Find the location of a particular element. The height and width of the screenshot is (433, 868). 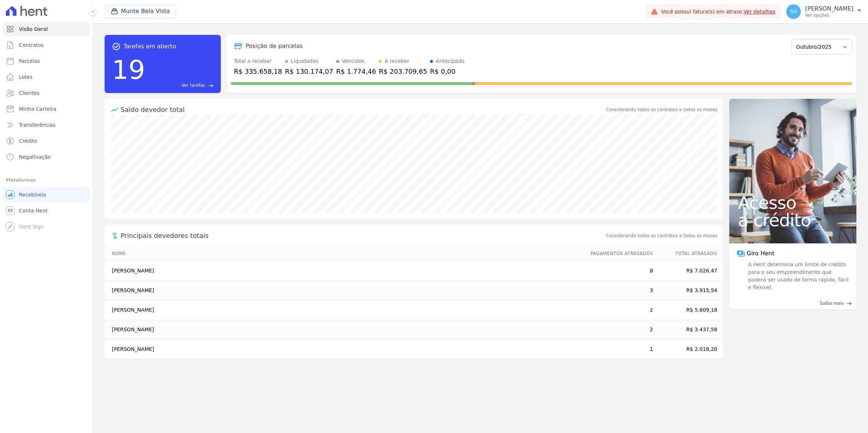

span: Clientes is located at coordinates (29, 93).